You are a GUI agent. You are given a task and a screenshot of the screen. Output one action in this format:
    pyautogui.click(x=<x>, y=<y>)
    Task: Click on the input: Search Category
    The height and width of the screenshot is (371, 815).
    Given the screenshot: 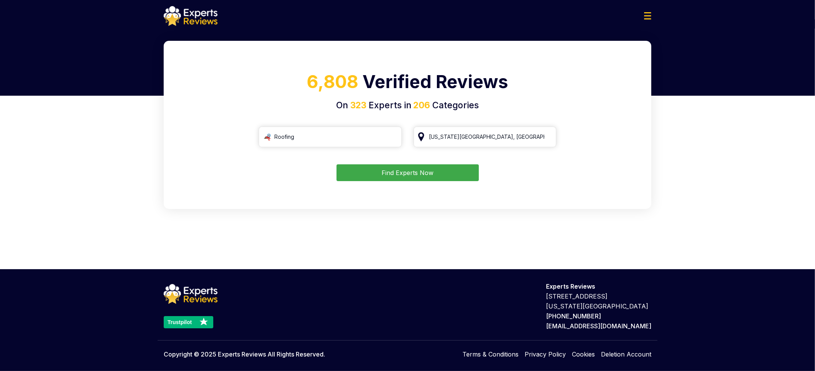 What is the action you would take?
    pyautogui.click(x=330, y=137)
    